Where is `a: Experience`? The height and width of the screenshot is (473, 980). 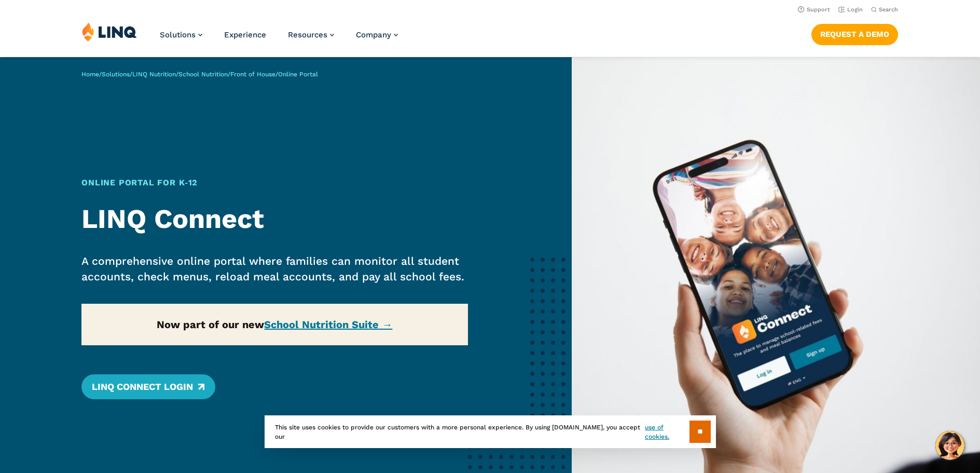 a: Experience is located at coordinates (244, 35).